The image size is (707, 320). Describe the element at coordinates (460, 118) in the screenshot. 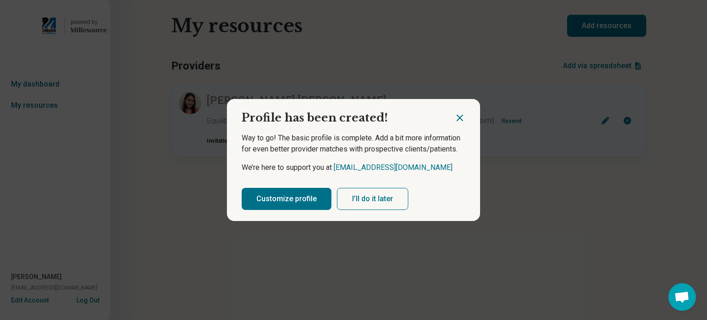

I see `button: Close dialog` at that location.